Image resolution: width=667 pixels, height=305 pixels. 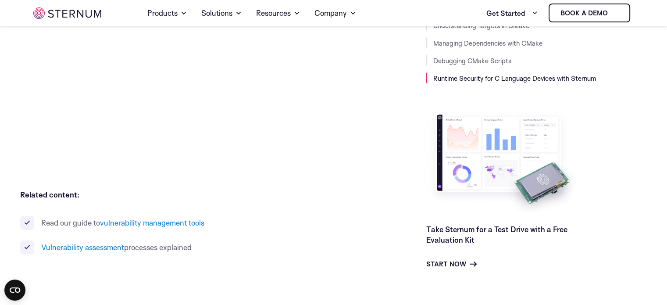 I want to click on button: Open CMP widget, so click(x=15, y=290).